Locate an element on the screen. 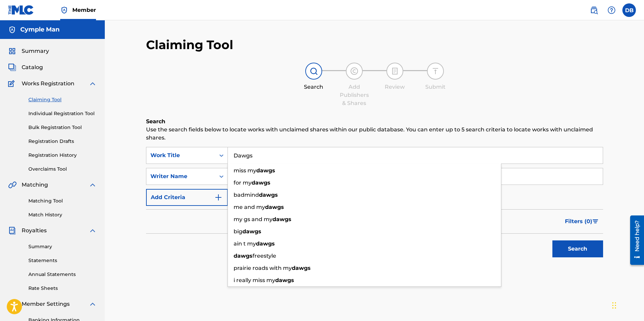 The width and height of the screenshot is (644, 321). img: Member Settings is located at coordinates (12, 304).